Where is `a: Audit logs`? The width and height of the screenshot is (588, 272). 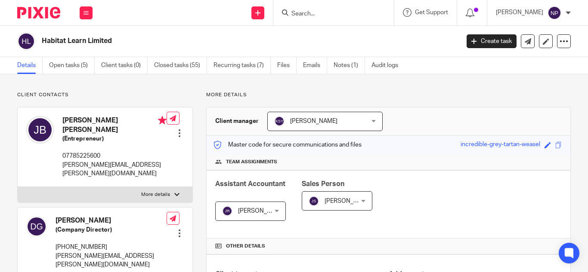
a: Audit logs is located at coordinates (388, 65).